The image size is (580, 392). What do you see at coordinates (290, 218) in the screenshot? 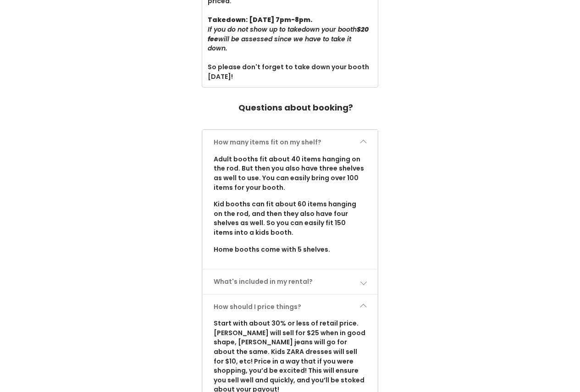
I see `p: Kid booths can fit about 60 items hanging on the rod, and then they also have four shelves as wel...` at bounding box center [290, 218].